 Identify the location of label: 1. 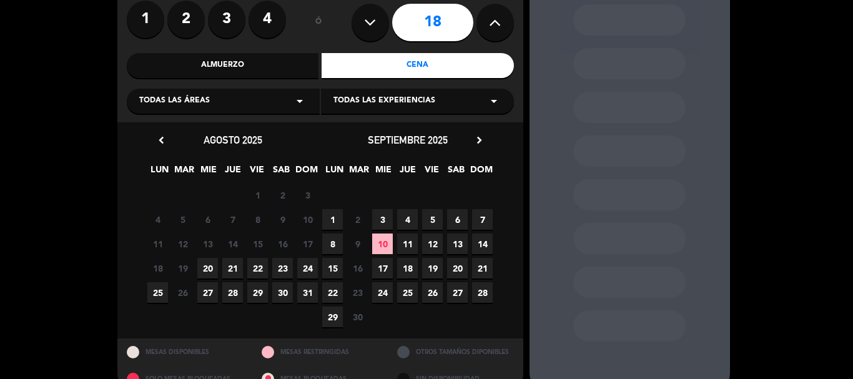
(145, 19).